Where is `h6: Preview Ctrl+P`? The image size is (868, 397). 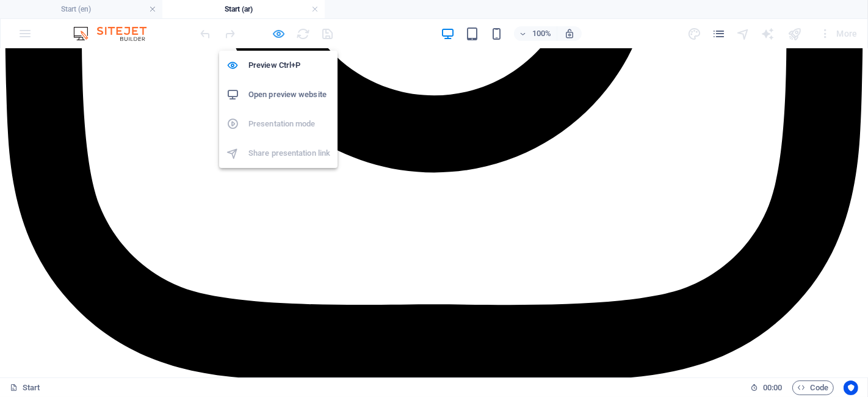
h6: Preview Ctrl+P is located at coordinates (289, 65).